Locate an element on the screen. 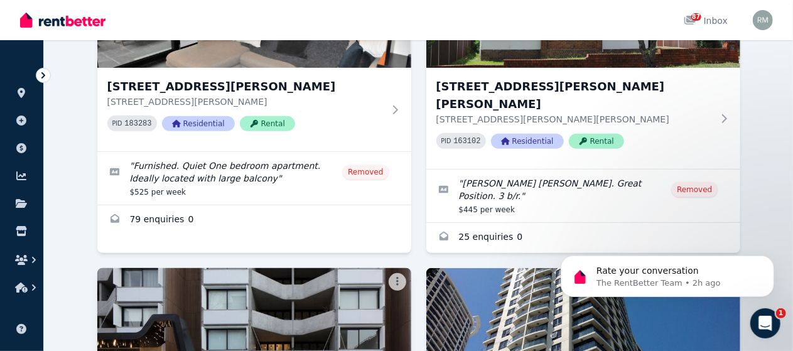  p: Rate your conversation is located at coordinates (136, 42).